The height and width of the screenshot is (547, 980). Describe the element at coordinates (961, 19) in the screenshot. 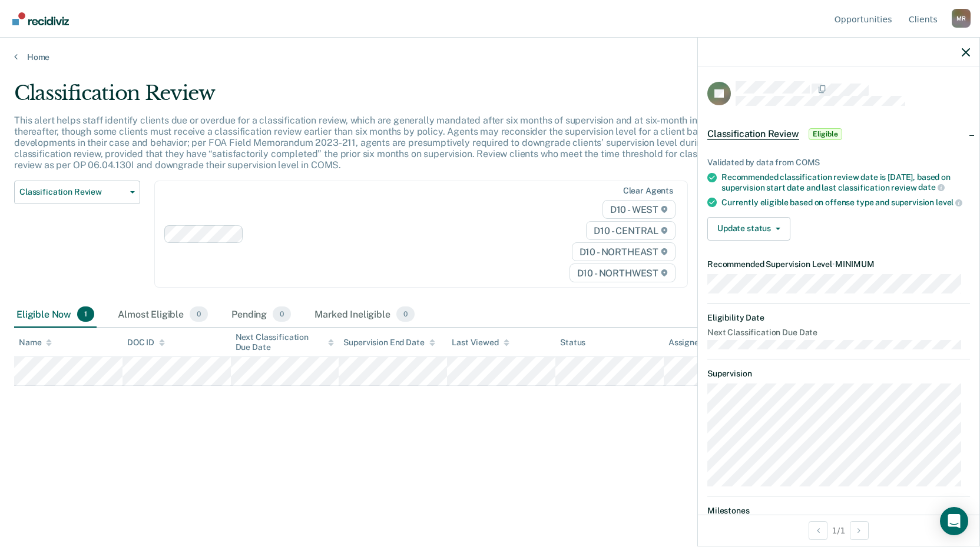

I see `button: Profile dropdown button` at that location.